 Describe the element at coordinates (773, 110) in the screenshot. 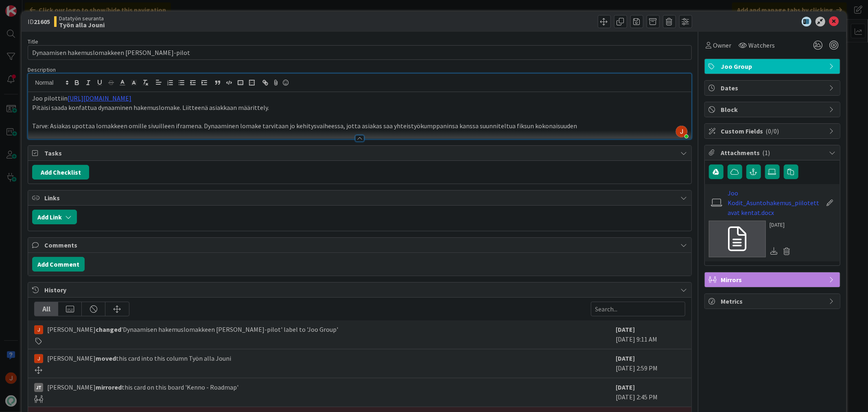

I see `span: Block` at that location.